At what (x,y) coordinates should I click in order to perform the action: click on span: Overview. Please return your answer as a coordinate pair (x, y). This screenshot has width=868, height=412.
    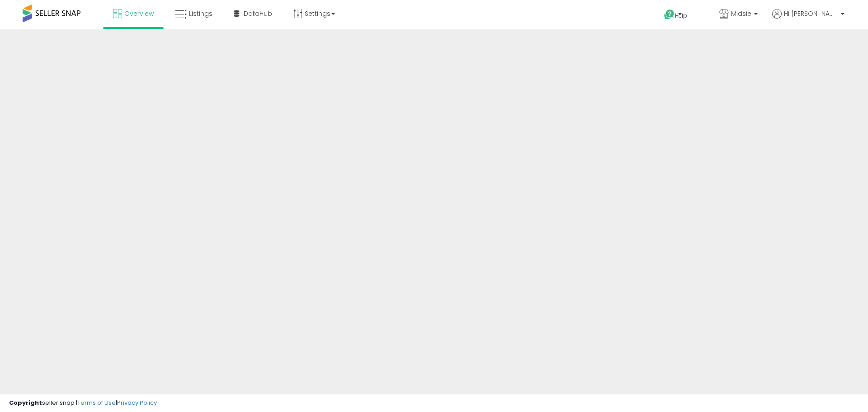
    Looking at the image, I should click on (139, 14).